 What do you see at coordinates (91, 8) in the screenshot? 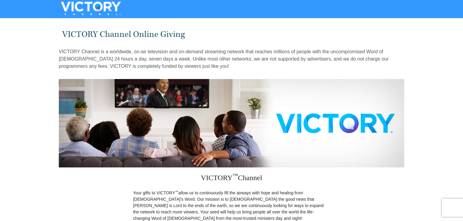
I see `img: VICTORYTHON - VICTORY Channel` at bounding box center [91, 8].